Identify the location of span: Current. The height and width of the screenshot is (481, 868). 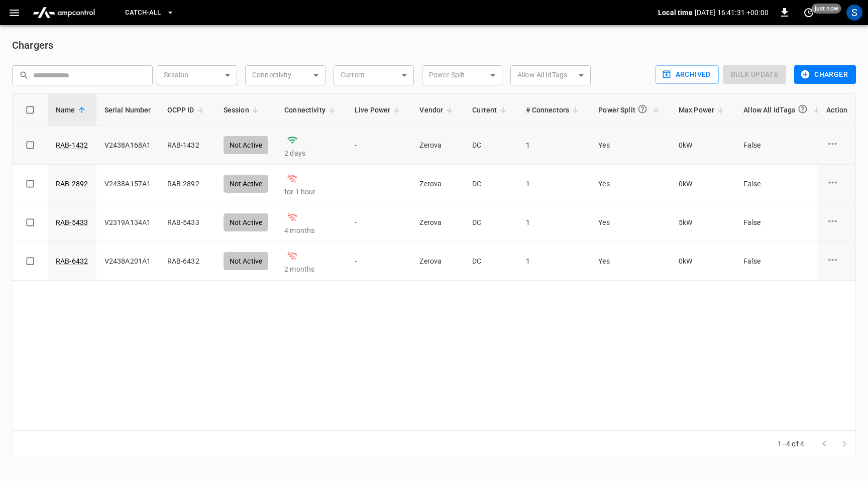
(491, 110).